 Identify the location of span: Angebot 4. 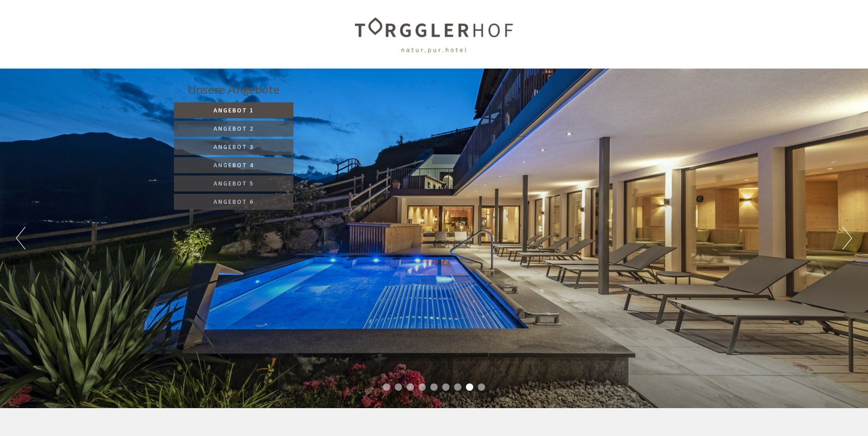
(234, 165).